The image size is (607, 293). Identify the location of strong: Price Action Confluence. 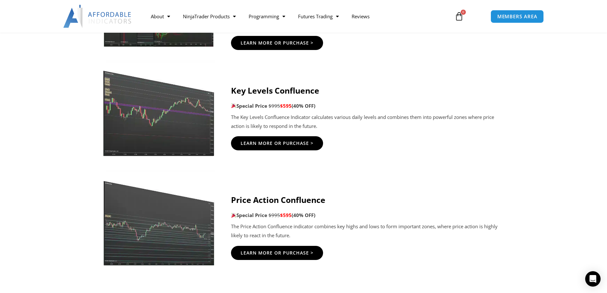
(278, 200).